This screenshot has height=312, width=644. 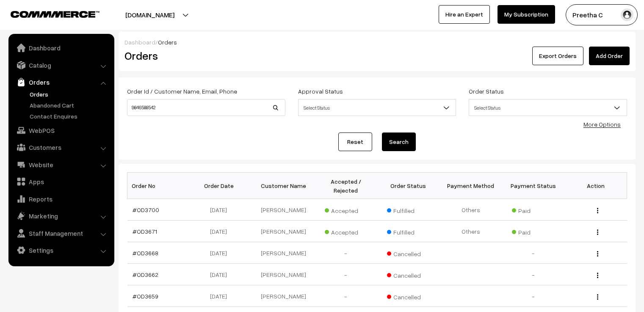 I want to click on a: Apps, so click(x=61, y=182).